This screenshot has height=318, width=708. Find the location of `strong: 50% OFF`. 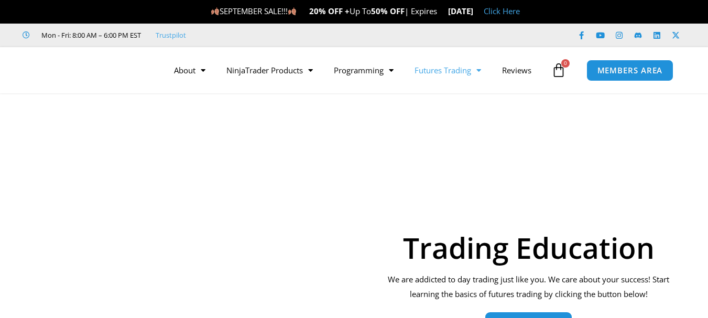

strong: 50% OFF is located at coordinates (388, 11).